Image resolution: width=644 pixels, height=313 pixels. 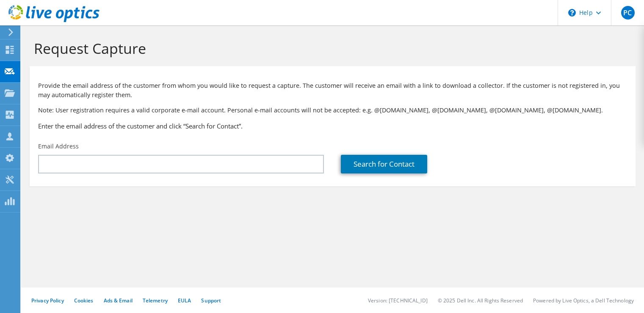 What do you see at coordinates (184, 300) in the screenshot?
I see `a: EULA` at bounding box center [184, 300].